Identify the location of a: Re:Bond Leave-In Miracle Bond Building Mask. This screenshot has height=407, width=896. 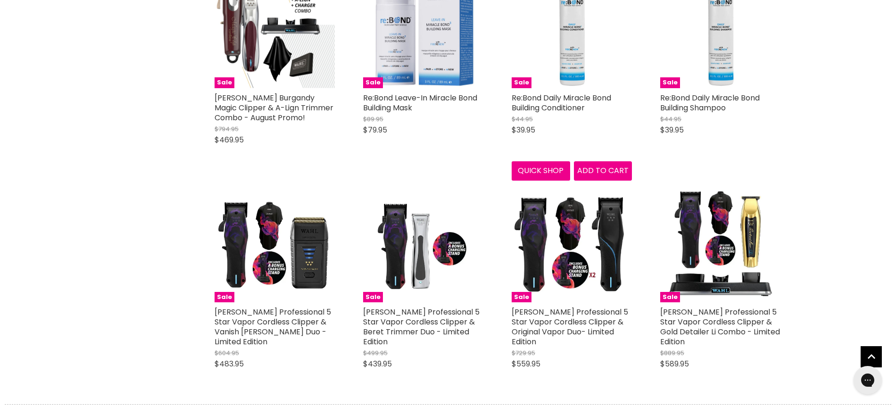
(420, 103).